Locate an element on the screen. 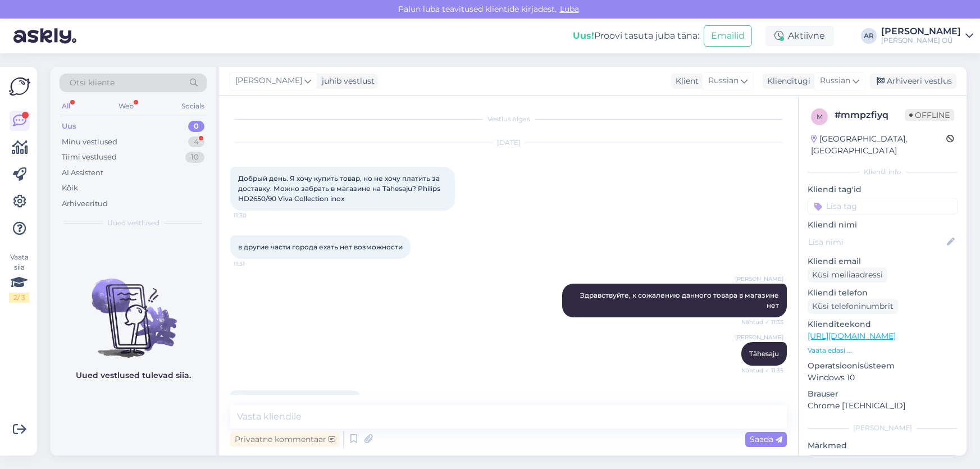 The image size is (980, 469). div: Privaatne kommentaar is located at coordinates (285, 440).